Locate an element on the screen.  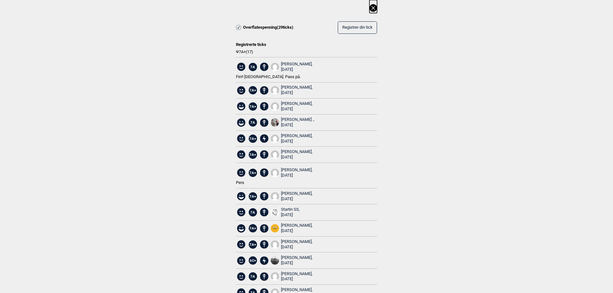
img: Jake square is located at coordinates (275, 229).